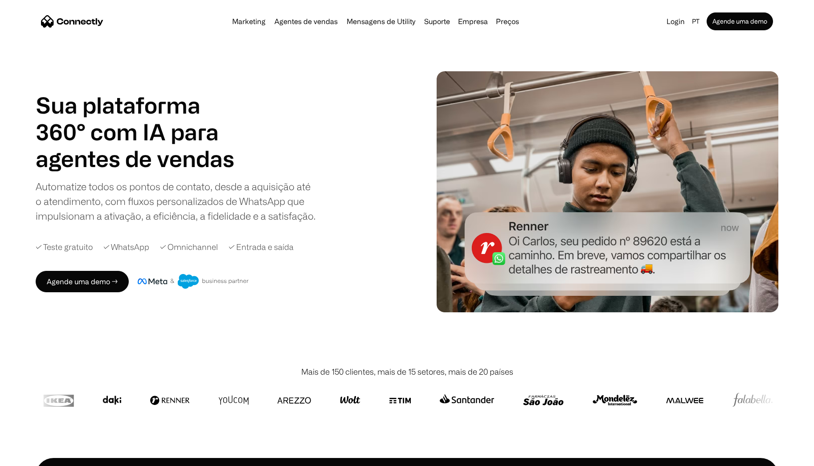 The height and width of the screenshot is (466, 814). I want to click on div: 1 of 4, so click(138, 159).